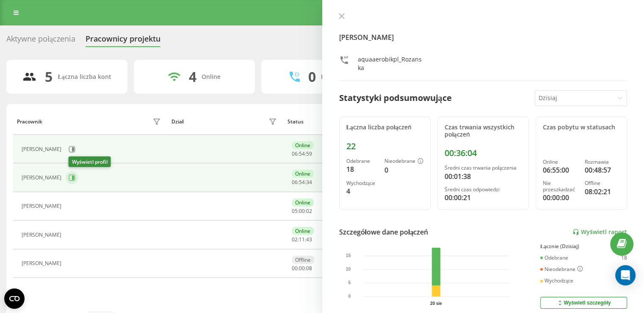 The width and height of the screenshot is (644, 313). What do you see at coordinates (483, 198) in the screenshot?
I see `div: 00:00:21` at bounding box center [483, 198].